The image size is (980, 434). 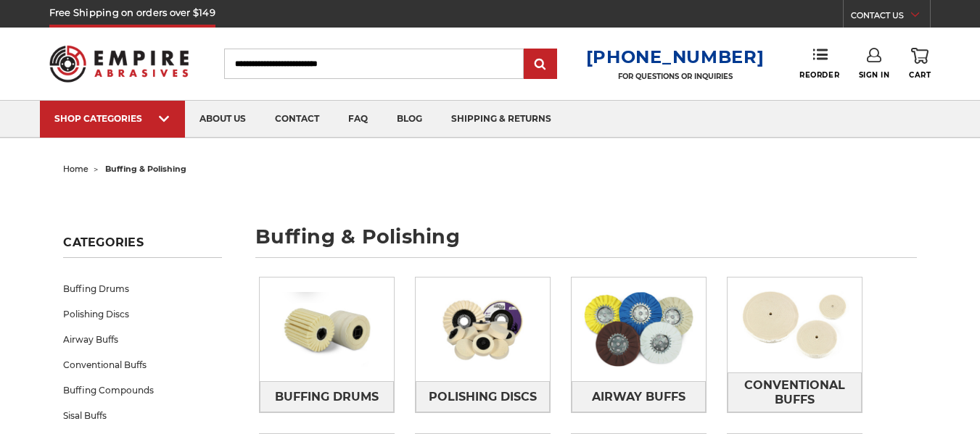 What do you see at coordinates (409, 119) in the screenshot?
I see `a: blog` at bounding box center [409, 119].